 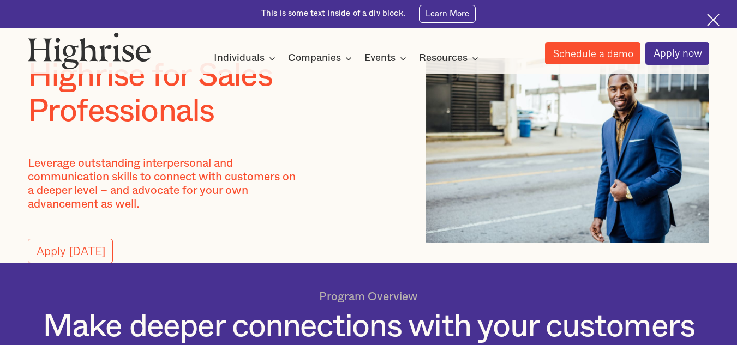 I want to click on p: Program Overview, so click(x=368, y=297).